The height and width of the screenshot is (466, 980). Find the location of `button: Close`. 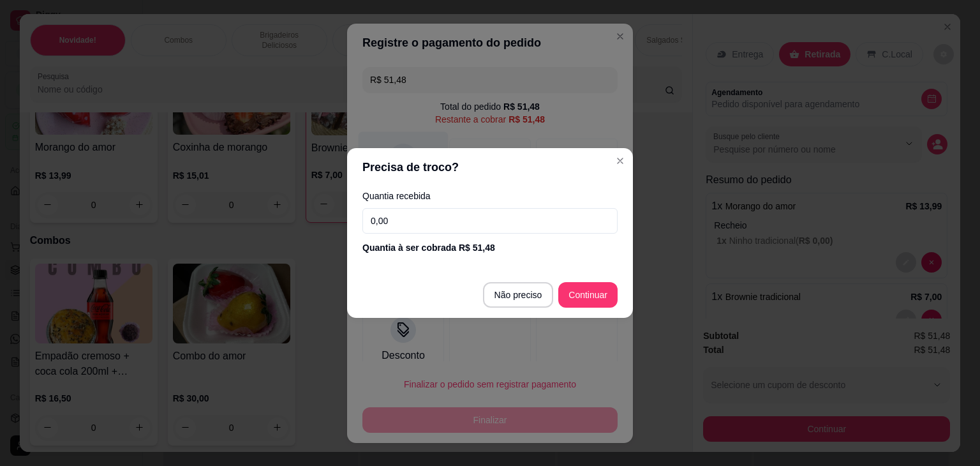

button: Close is located at coordinates (620, 161).